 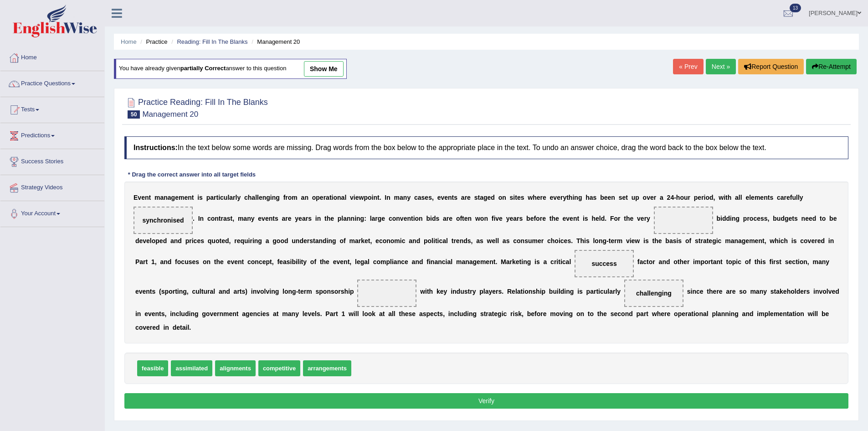 I want to click on a: « Prev, so click(x=688, y=66).